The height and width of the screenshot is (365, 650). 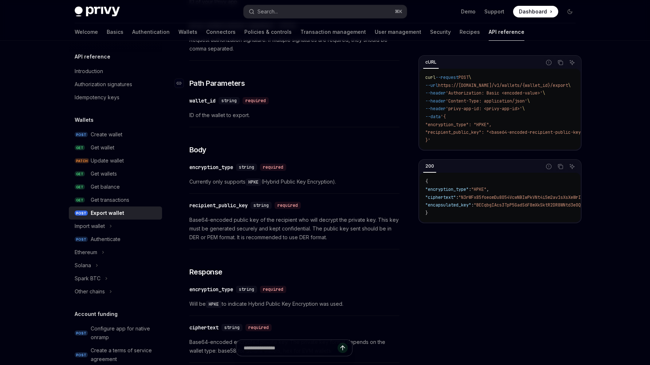 I want to click on div: Spark BTC, so click(x=87, y=279).